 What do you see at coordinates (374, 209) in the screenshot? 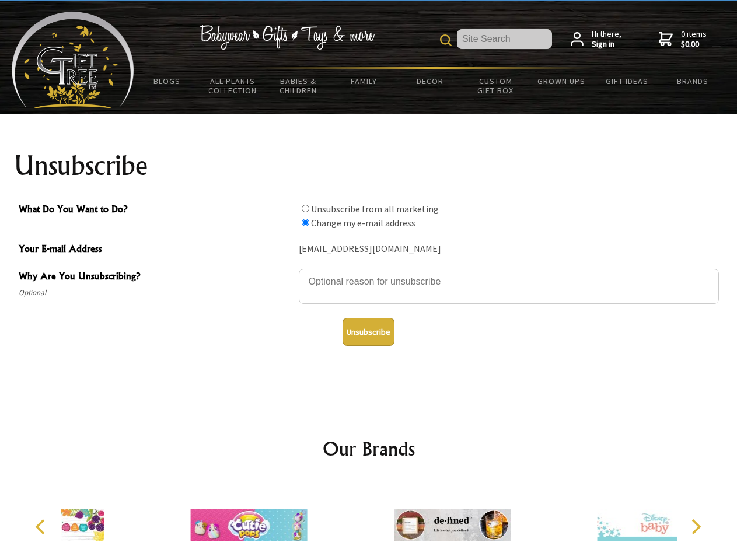
I see `label: Unsubscribe from all marketing` at bounding box center [374, 209].